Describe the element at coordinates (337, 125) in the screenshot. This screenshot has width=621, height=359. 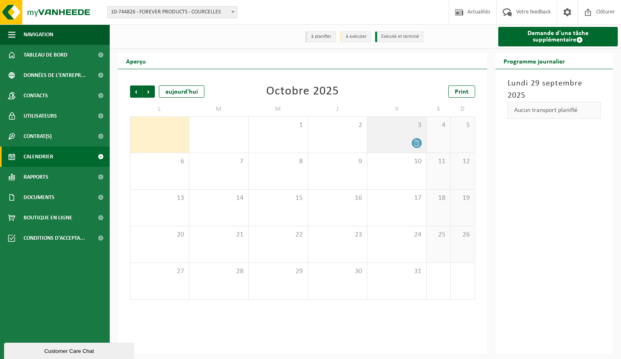
I see `span: 2` at that location.